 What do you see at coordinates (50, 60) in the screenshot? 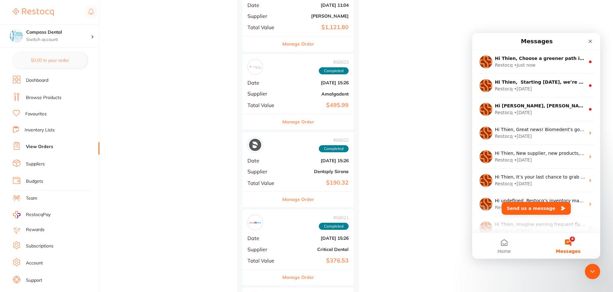
I see `button: $0.00 in your order` at bounding box center [50, 60].